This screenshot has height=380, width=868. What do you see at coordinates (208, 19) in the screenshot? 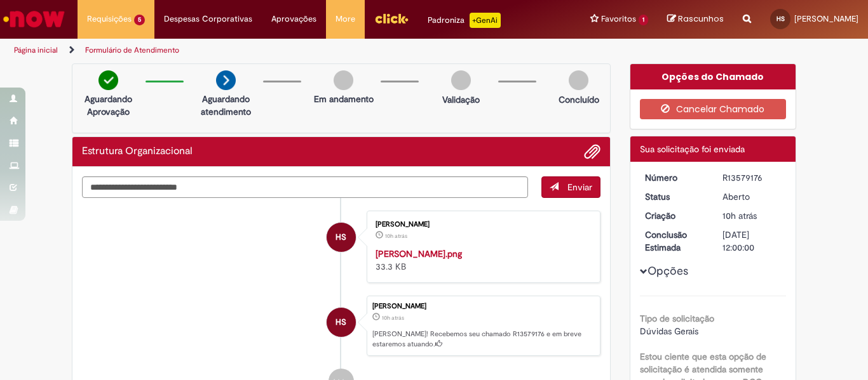
I see `span: Despesas Corporativas` at bounding box center [208, 19].